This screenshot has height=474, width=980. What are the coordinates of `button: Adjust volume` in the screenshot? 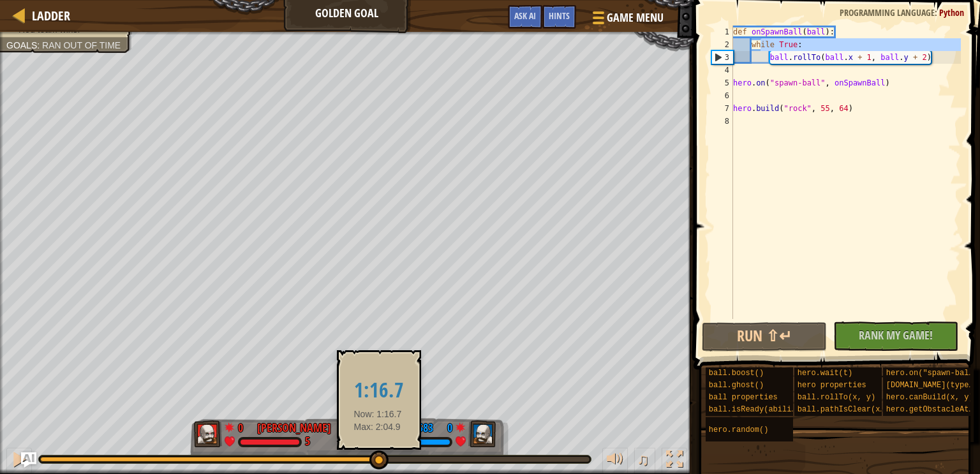 It's located at (615, 461).